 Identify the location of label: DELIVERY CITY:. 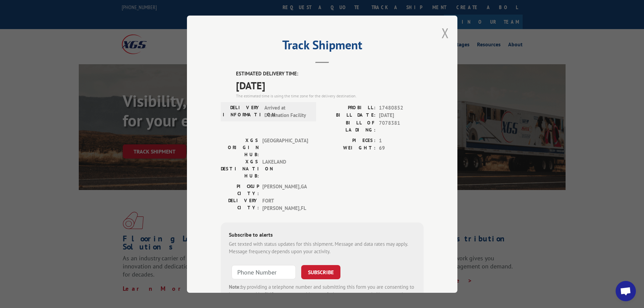
(239, 204).